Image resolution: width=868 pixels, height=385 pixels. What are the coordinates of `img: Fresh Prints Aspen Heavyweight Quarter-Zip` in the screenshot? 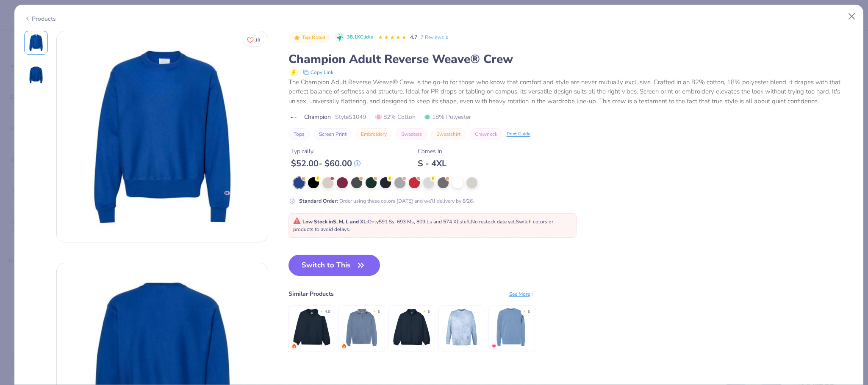 It's located at (411, 327).